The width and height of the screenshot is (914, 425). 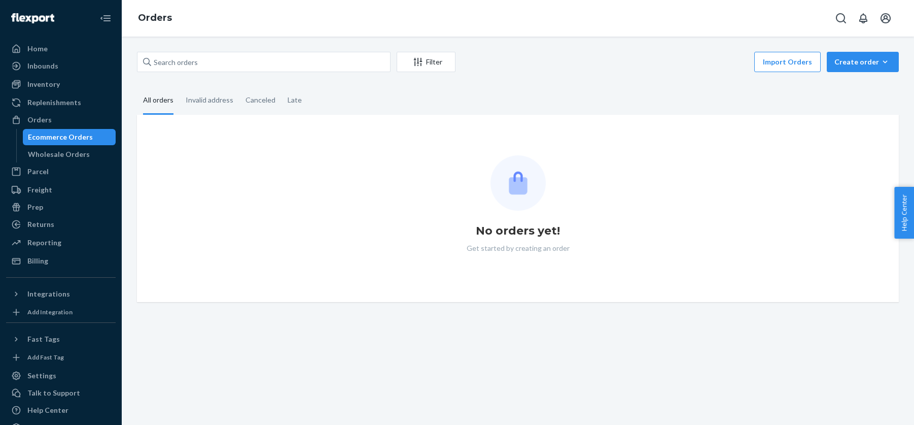 I want to click on a: Returns, so click(x=61, y=224).